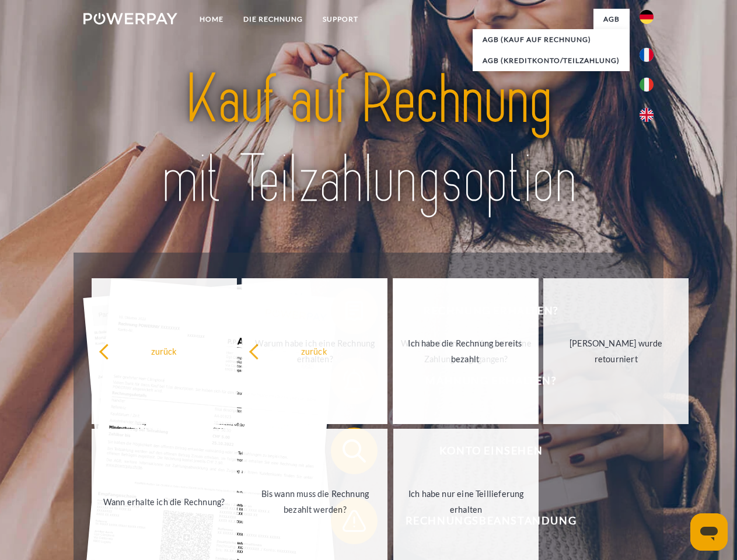  Describe the element at coordinates (646, 115) in the screenshot. I see `img: en` at that location.